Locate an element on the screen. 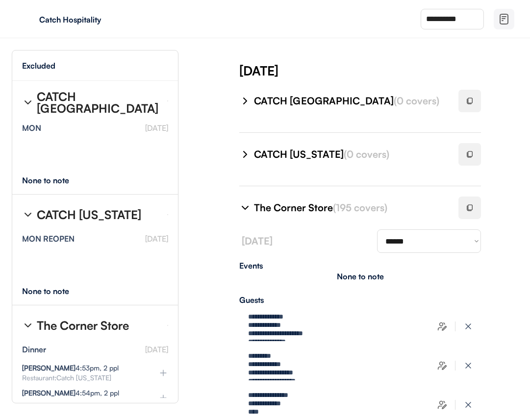 The image size is (530, 420). div: Dinner is located at coordinates (34, 349).